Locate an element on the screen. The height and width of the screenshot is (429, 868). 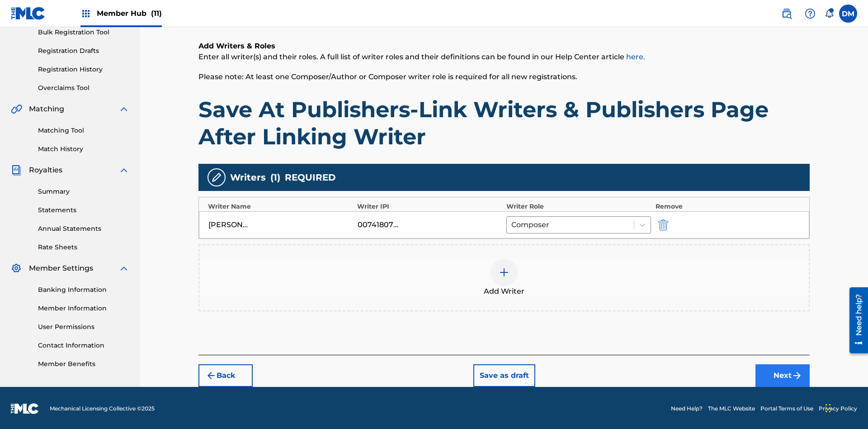
span: Mechanical Licensing Collective © 2025 is located at coordinates (102, 408).